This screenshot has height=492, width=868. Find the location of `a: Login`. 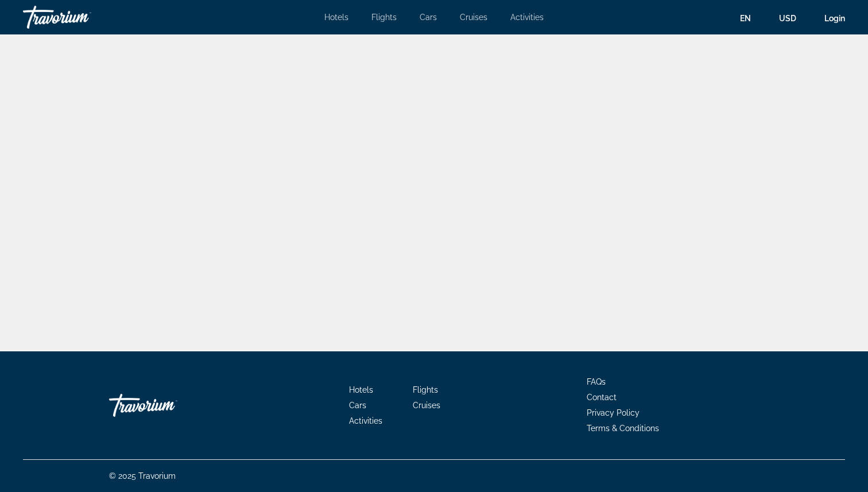

a: Login is located at coordinates (835, 18).